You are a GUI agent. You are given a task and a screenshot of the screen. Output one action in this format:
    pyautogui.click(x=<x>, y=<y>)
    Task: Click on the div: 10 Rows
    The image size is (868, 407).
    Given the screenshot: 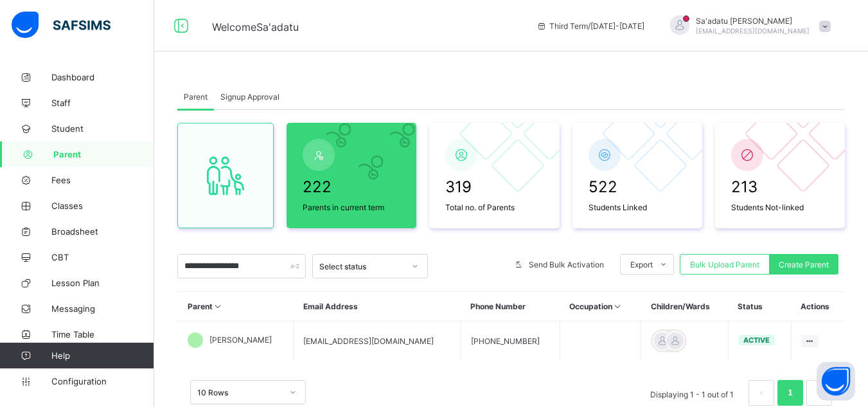 What is the action you would take?
    pyautogui.click(x=240, y=392)
    